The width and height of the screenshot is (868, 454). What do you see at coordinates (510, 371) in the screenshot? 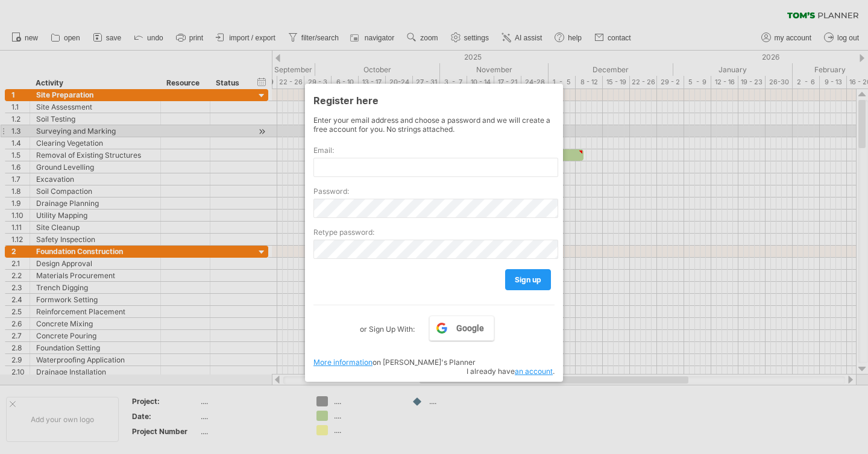
I see `span: I already have .` at bounding box center [510, 371].